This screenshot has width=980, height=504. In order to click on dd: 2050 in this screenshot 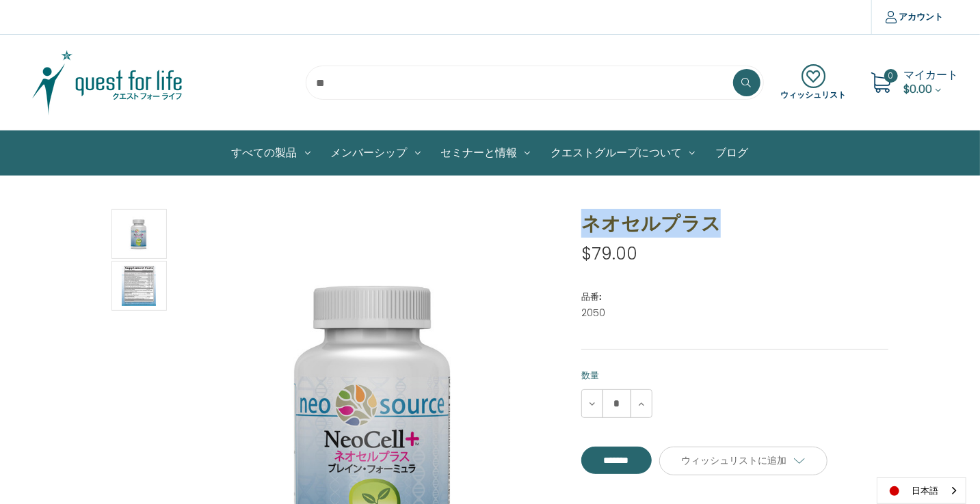, I will do `click(735, 313)`.